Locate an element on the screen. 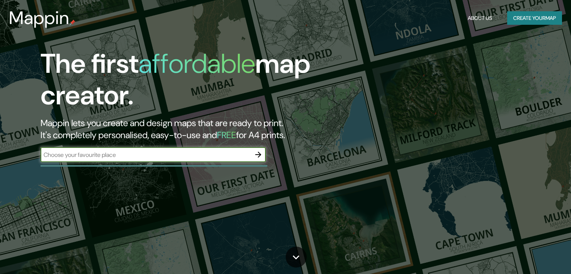  button: Create yourmap is located at coordinates (535, 18).